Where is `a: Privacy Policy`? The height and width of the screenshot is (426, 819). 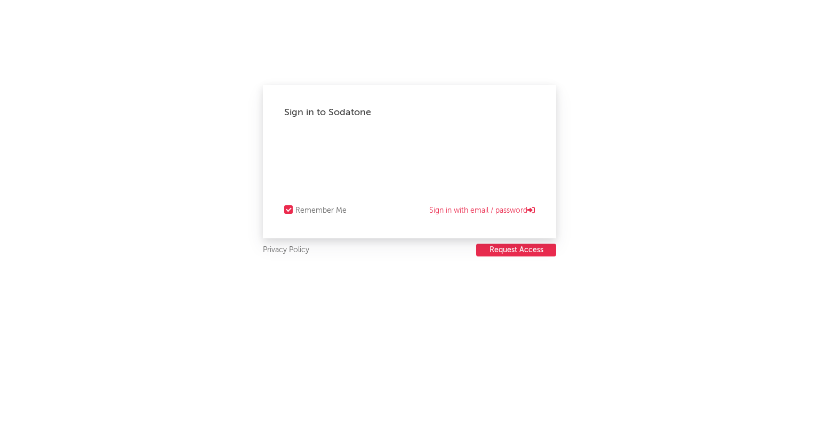
a: Privacy Policy is located at coordinates (286, 250).